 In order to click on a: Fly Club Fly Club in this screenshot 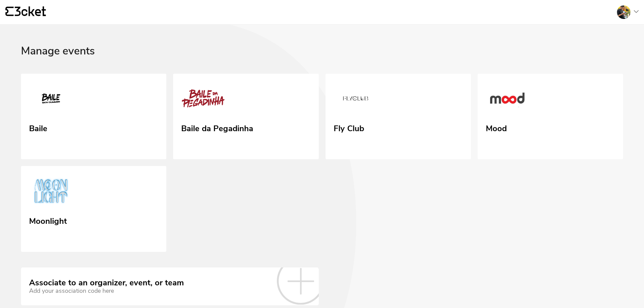, I will do `click(398, 117)`.